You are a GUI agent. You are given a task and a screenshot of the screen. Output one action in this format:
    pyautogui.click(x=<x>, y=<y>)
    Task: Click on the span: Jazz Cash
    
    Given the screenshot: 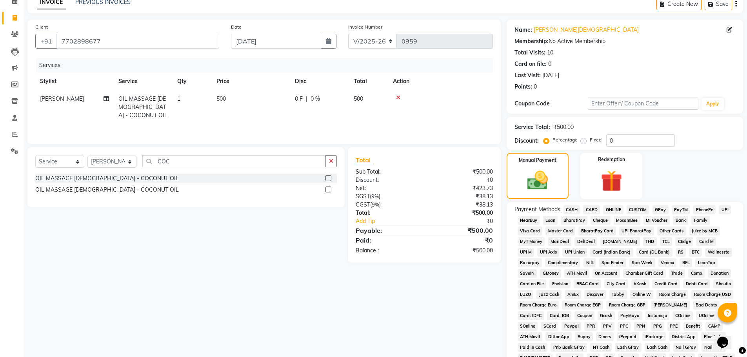 What is the action you would take?
    pyautogui.click(x=549, y=295)
    